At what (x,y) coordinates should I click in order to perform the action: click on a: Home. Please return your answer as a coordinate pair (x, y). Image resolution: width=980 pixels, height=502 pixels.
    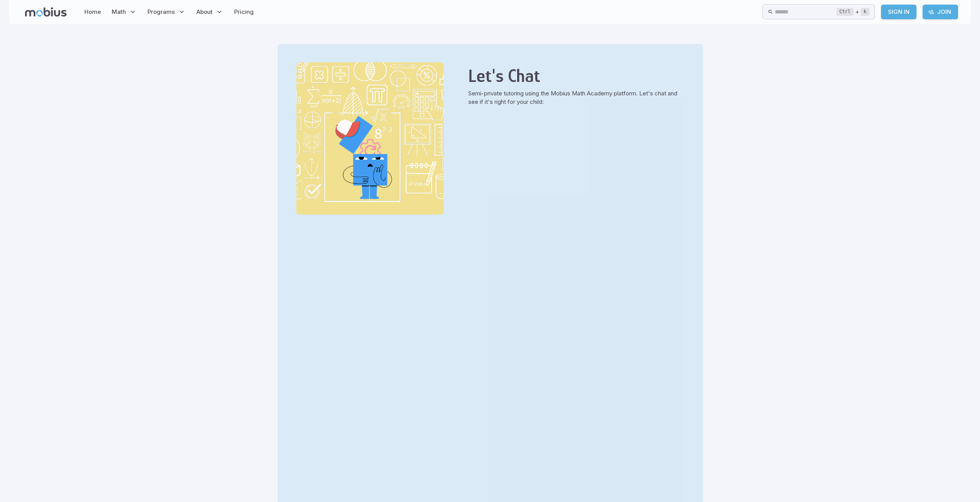
    Looking at the image, I should click on (92, 12).